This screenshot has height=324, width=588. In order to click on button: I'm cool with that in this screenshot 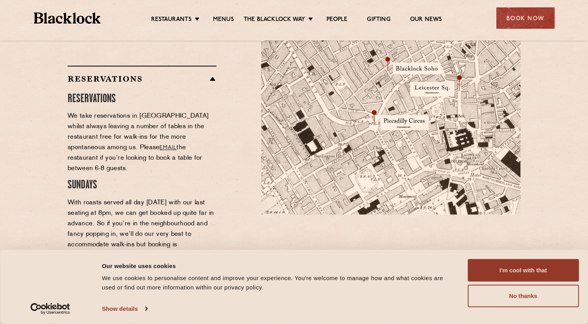, I will do `click(523, 270)`.